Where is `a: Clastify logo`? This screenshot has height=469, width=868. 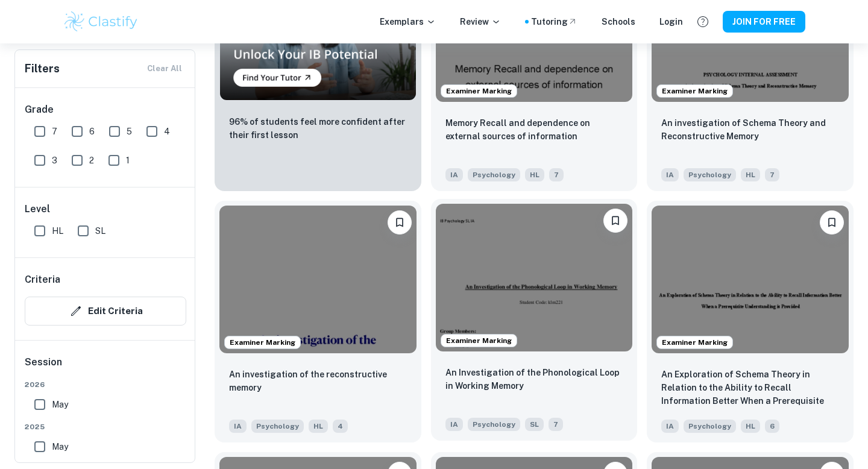
a: Clastify logo is located at coordinates (100, 22).